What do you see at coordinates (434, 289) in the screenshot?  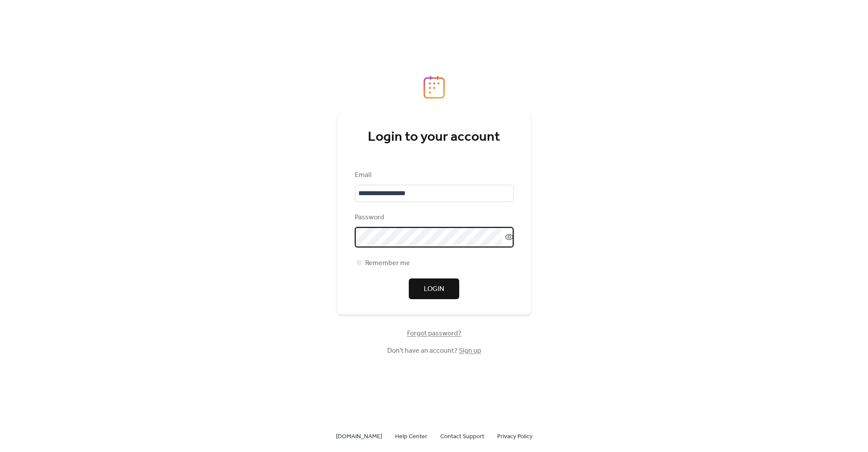 I see `span: Login` at bounding box center [434, 289].